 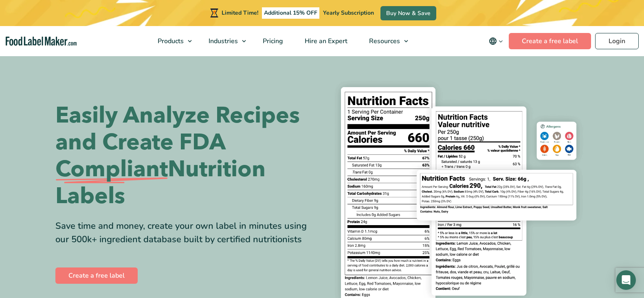 I want to click on a: Products, so click(x=171, y=41).